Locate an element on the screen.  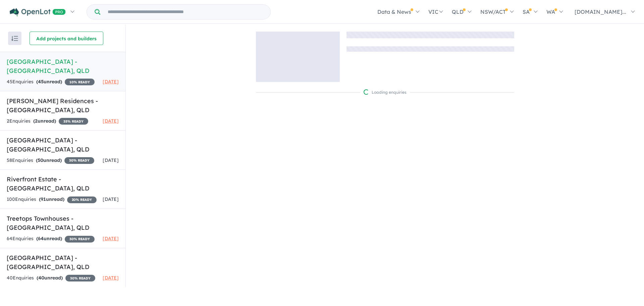
span: 20 % READY is located at coordinates (82, 200).